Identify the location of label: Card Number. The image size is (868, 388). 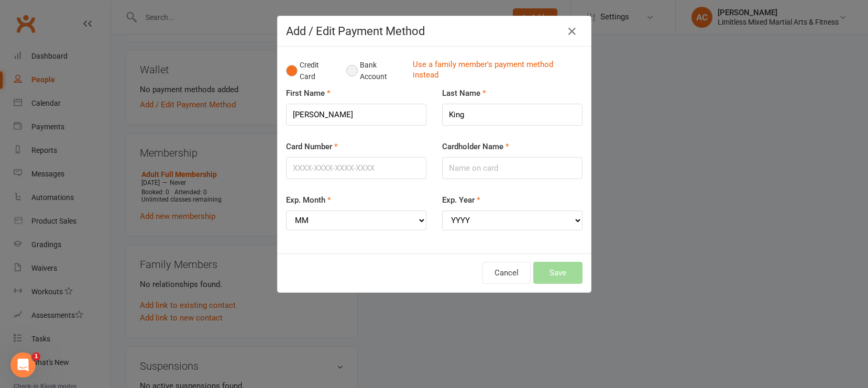
(312, 147).